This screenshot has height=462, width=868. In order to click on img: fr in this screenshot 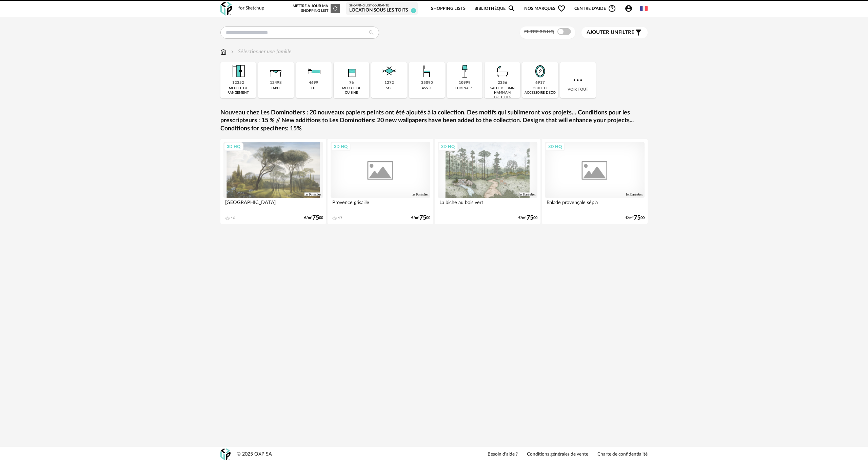, I will do `click(644, 9)`.